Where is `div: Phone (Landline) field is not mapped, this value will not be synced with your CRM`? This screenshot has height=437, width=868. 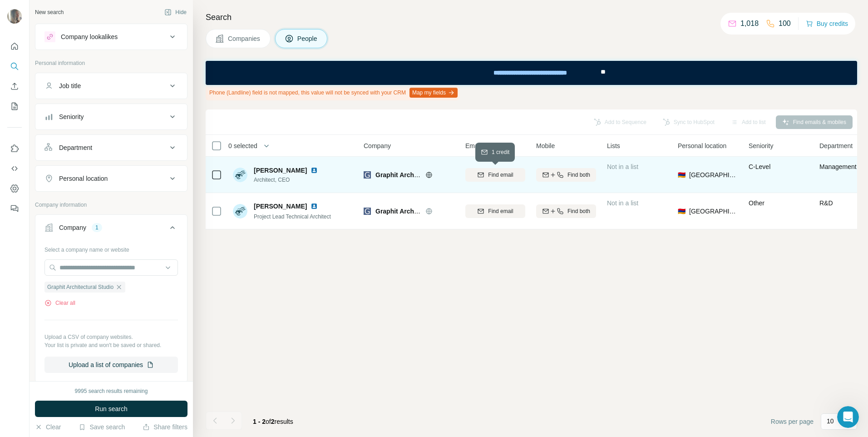 div: Phone (Landline) field is not mapped, this value will not be synced with your CRM is located at coordinates (332, 93).